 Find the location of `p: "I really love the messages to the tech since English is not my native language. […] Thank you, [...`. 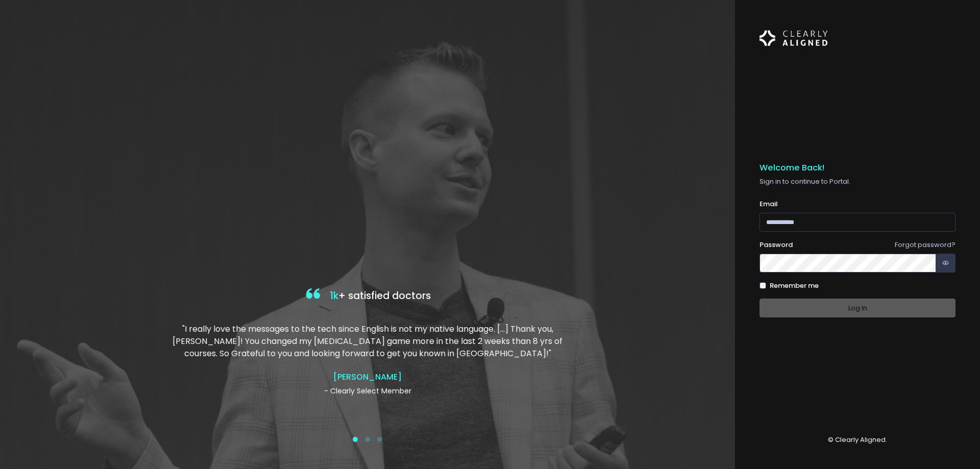

p: "I really love the messages to the tech since English is not my native language. […] Thank you, [... is located at coordinates (367, 341).